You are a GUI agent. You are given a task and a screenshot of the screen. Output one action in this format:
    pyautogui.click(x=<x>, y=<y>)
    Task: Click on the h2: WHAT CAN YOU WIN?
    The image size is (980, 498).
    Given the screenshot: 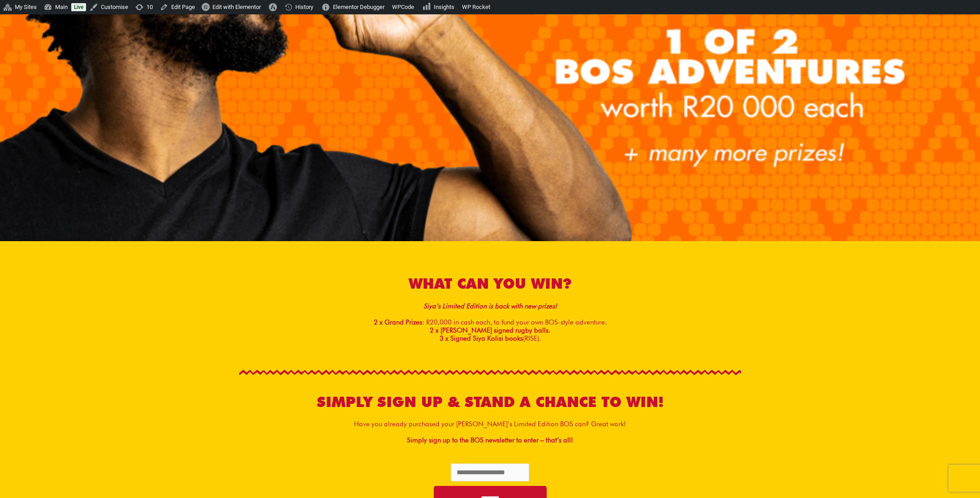 What is the action you would take?
    pyautogui.click(x=490, y=284)
    